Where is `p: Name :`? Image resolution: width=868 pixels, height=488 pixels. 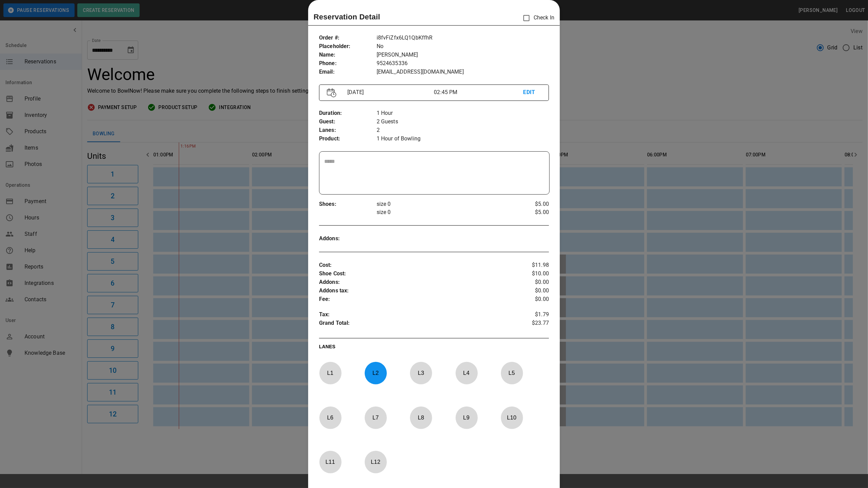 p: Name : is located at coordinates (348, 55).